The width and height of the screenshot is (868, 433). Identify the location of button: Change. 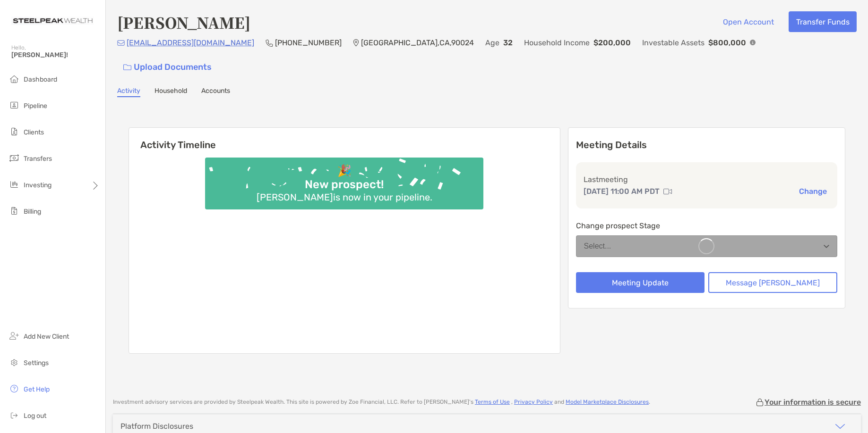
(812, 192).